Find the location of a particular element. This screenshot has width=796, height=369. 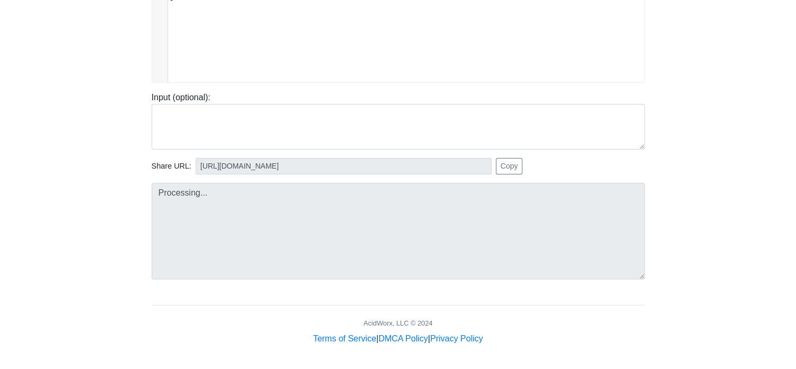

a: Privacy Policy is located at coordinates (457, 338).